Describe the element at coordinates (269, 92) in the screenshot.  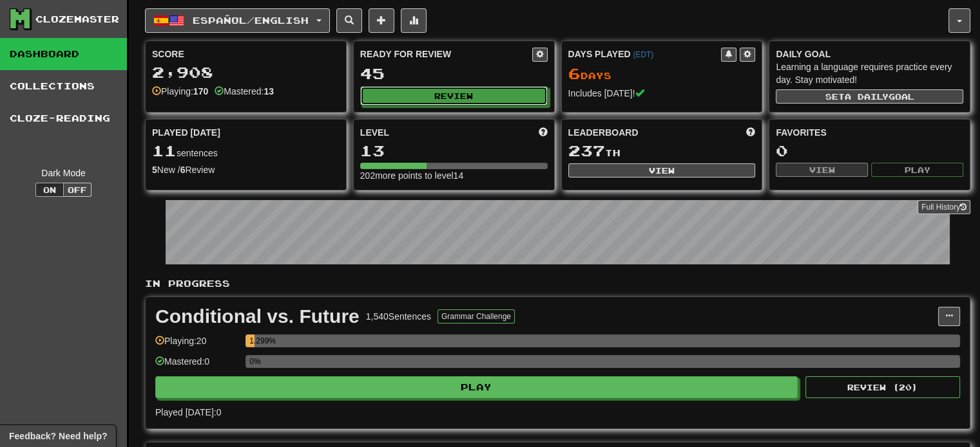
I see `strong: 13` at that location.